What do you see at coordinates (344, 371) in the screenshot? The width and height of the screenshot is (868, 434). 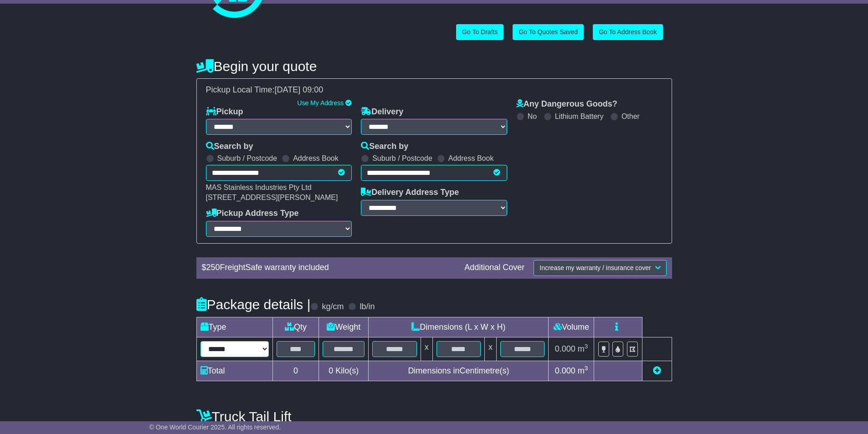 I see `td: Kilo(s)` at bounding box center [344, 371].